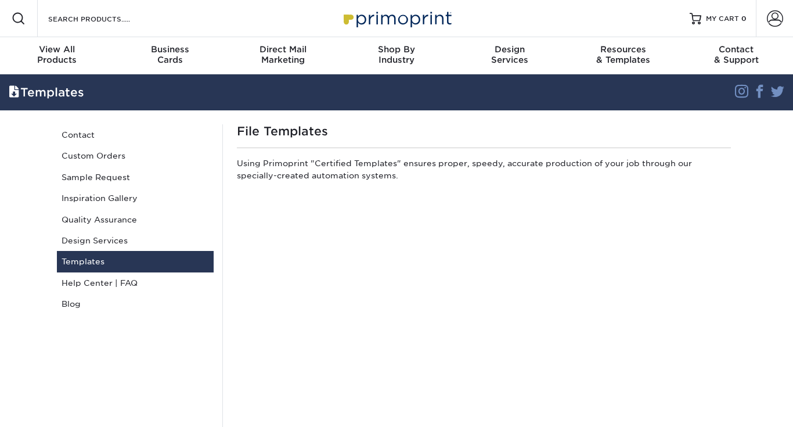  Describe the element at coordinates (722, 19) in the screenshot. I see `span: MY CART` at that location.